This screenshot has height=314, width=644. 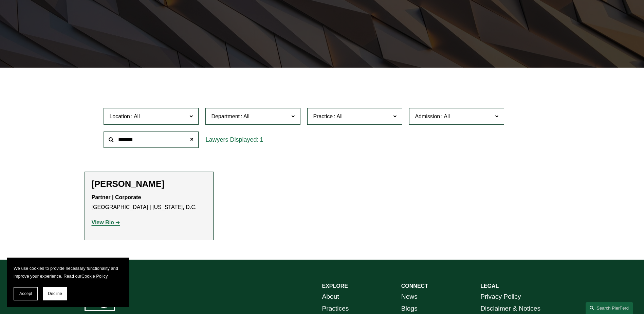 I want to click on strong: LEGAL, so click(x=489, y=286).